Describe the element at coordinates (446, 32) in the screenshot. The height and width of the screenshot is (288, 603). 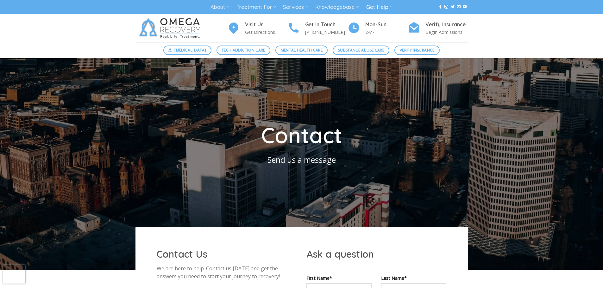
I see `p: Begin Admissions` at that location.